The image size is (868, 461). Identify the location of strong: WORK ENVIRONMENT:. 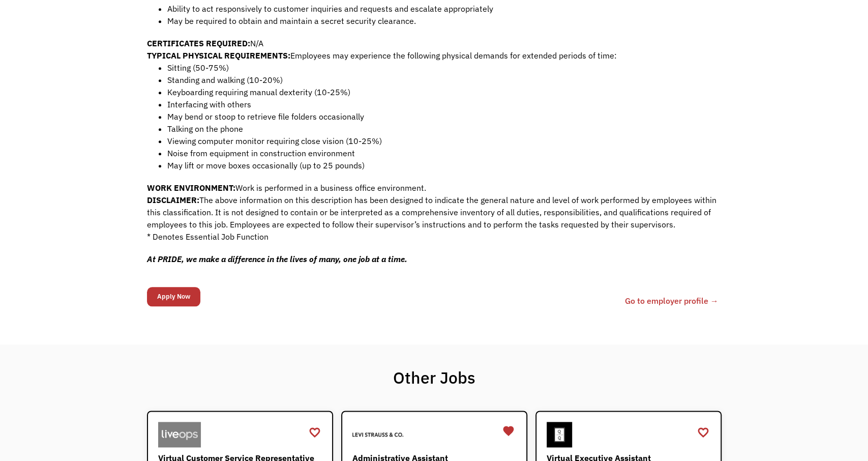
(191, 188).